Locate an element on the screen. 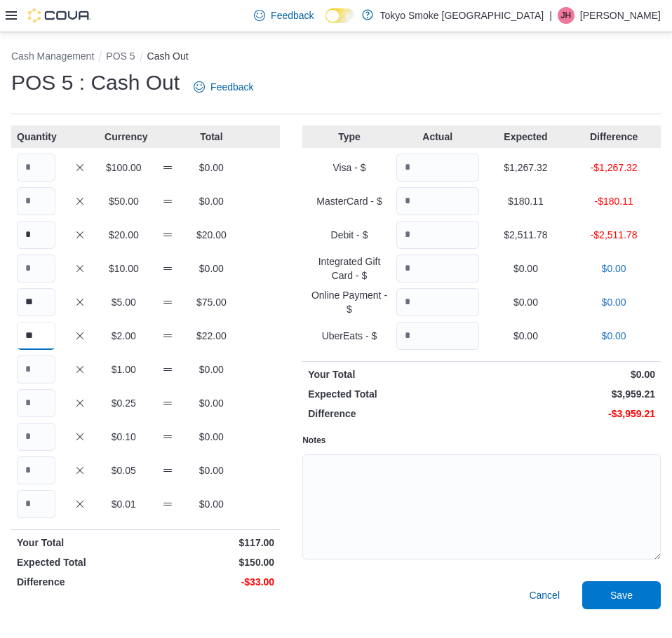 This screenshot has height=638, width=672. p: Total is located at coordinates (211, 137).